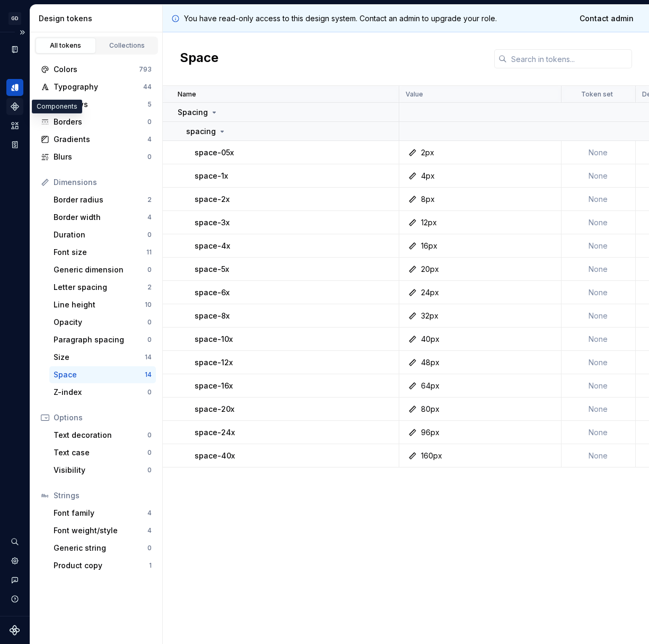 The height and width of the screenshot is (644, 649). What do you see at coordinates (430, 339) in the screenshot?
I see `div: 40px` at bounding box center [430, 339].